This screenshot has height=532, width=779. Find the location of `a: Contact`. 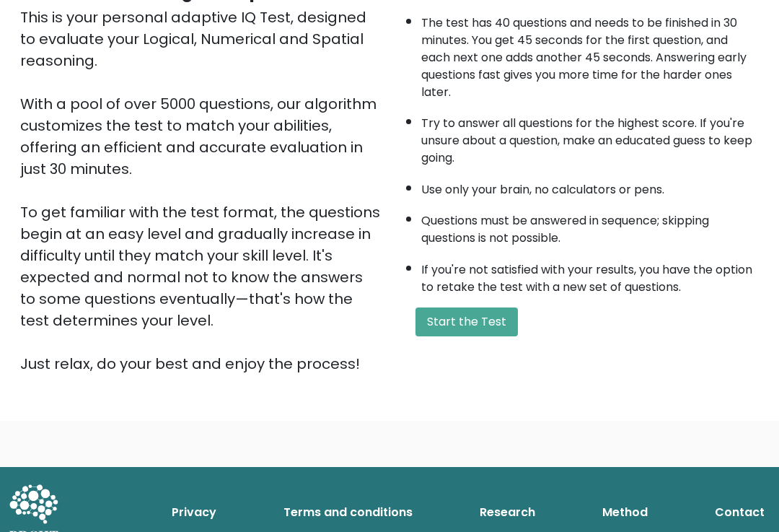

a: Contact is located at coordinates (740, 513).